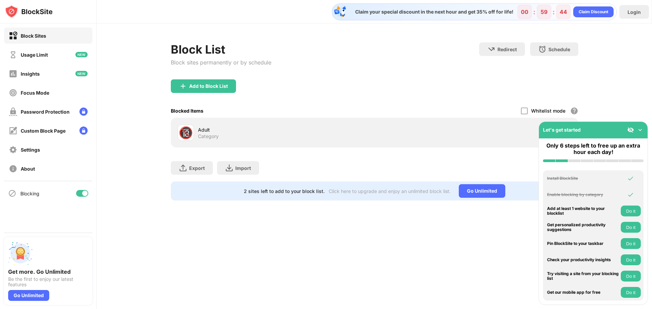 This screenshot has width=652, height=309. Describe the element at coordinates (34, 55) in the screenshot. I see `div: Usage Limit` at that location.